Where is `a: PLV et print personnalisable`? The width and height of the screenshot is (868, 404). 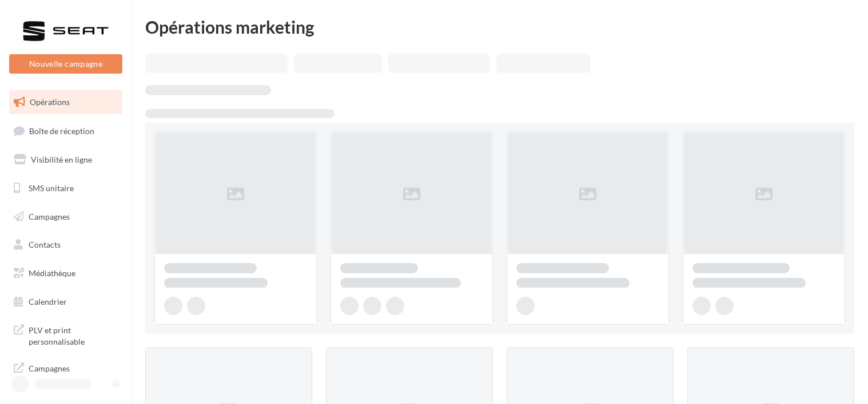
a: PLV et print personnalisable is located at coordinates (65, 335).